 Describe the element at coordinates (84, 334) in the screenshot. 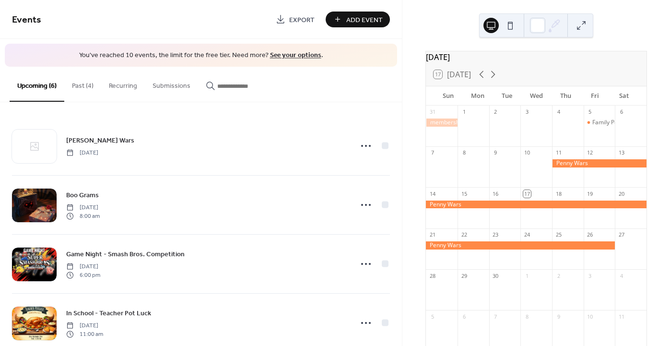

I see `span: 11:00 am` at that location.